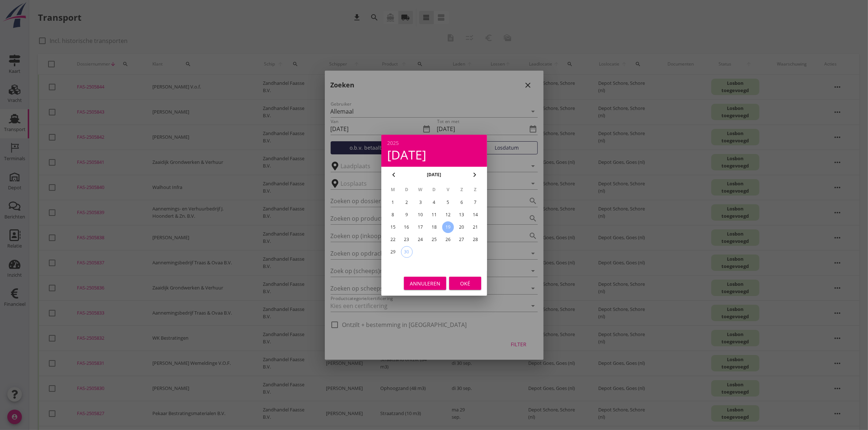 The width and height of the screenshot is (868, 430). I want to click on div: 1, so click(393, 203).